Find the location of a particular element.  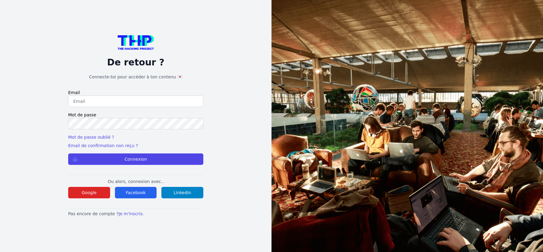

p: De retour ? is located at coordinates (136, 62).